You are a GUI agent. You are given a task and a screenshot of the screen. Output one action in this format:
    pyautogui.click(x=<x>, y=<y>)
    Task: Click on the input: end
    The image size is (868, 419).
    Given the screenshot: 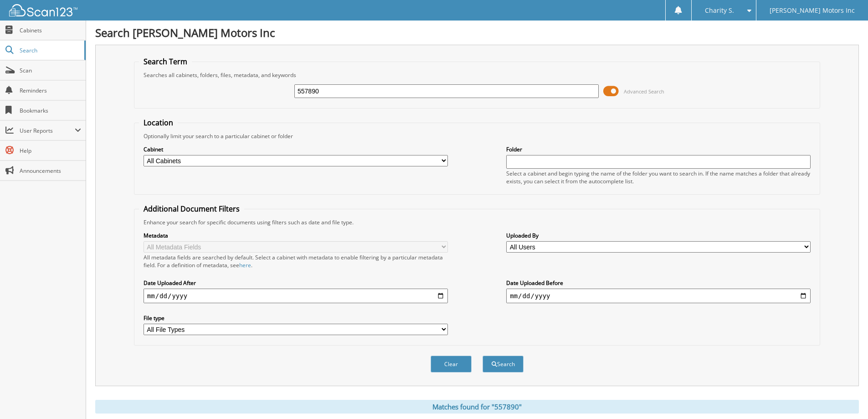 What is the action you would take?
    pyautogui.click(x=658, y=296)
    